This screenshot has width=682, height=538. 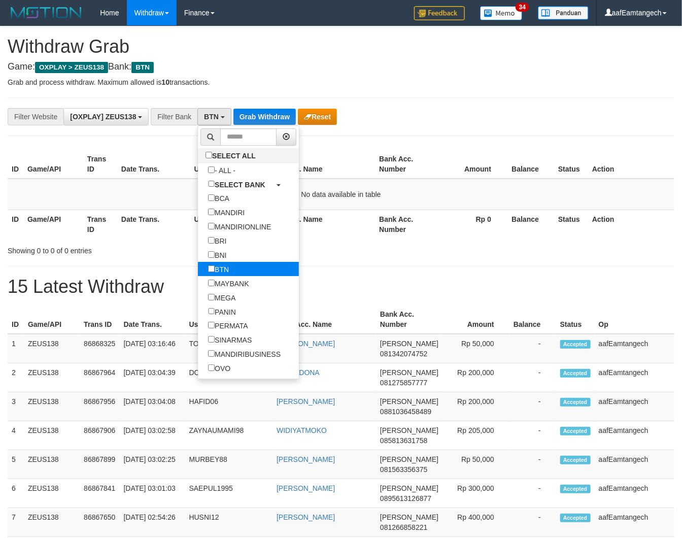 What do you see at coordinates (476, 522) in the screenshot?
I see `td: Rp 400,000` at bounding box center [476, 522].